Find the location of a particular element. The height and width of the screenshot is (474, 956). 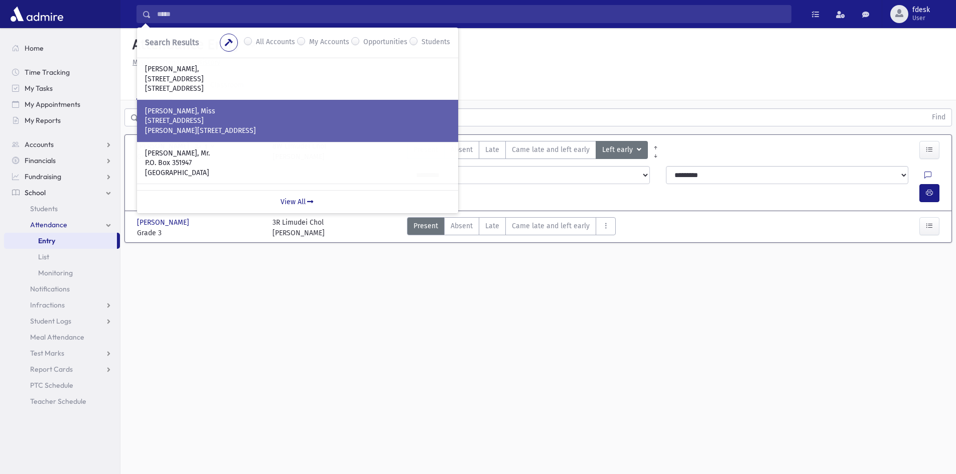

input: Search is located at coordinates (470, 14).